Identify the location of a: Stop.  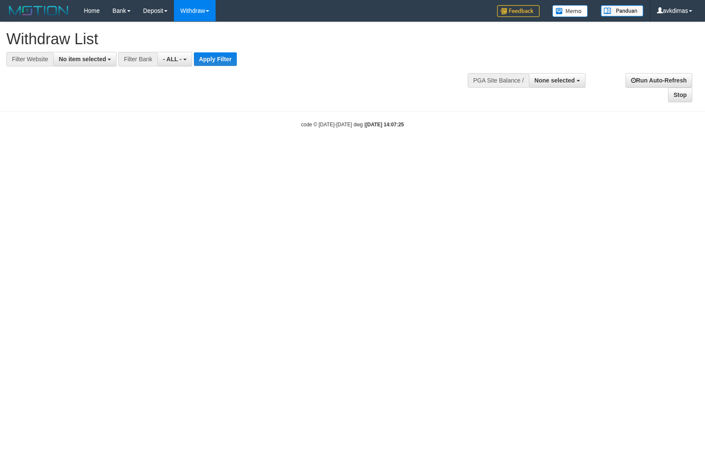
(680, 95).